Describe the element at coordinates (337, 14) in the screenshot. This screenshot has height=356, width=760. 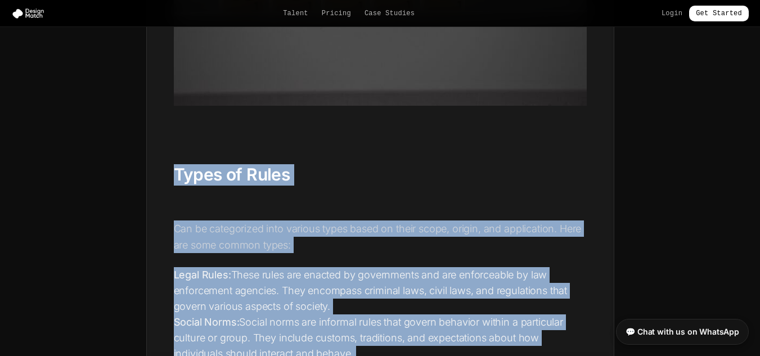
I see `a: Pricing` at that location.